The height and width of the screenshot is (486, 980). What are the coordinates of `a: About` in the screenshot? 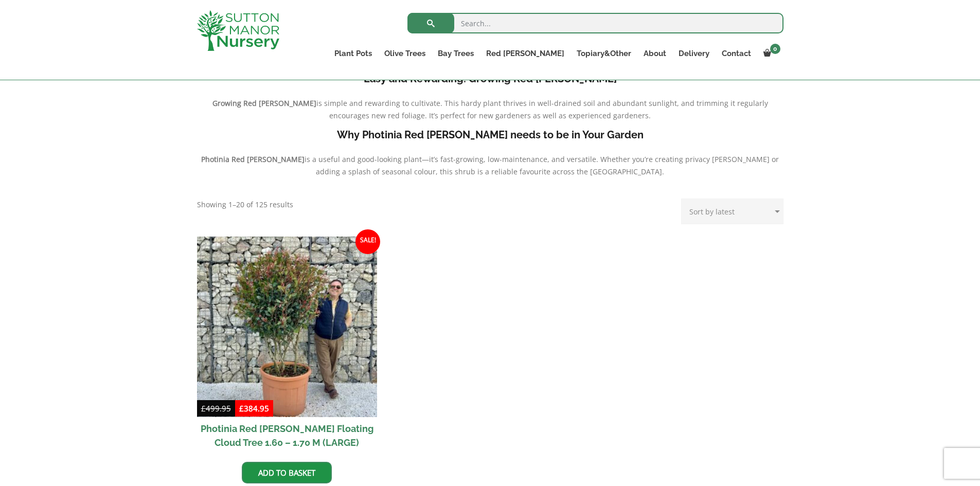 It's located at (655, 54).